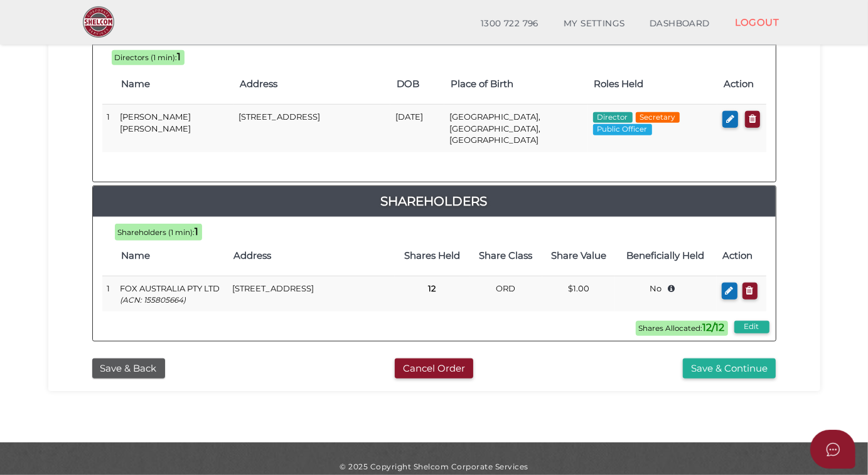 The image size is (868, 475). Describe the element at coordinates (612, 118) in the screenshot. I see `span: Director` at that location.